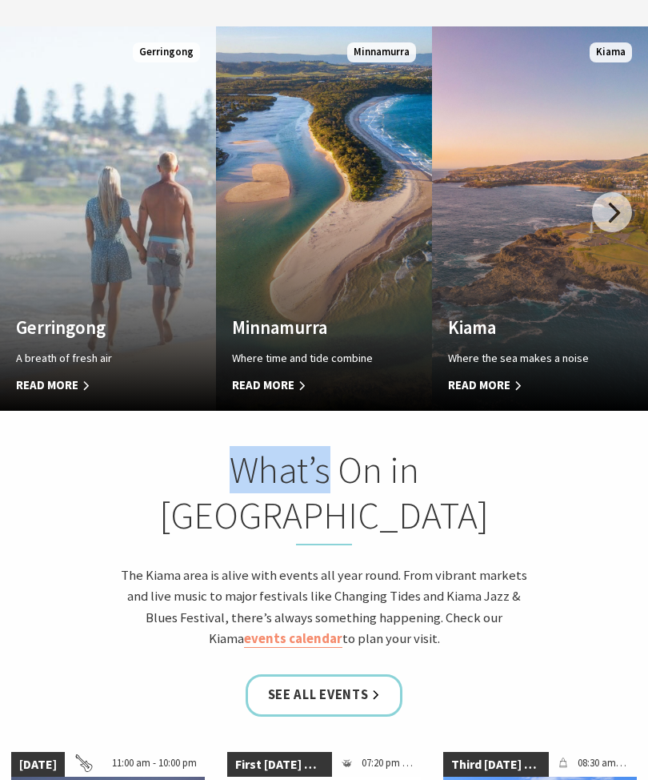 This screenshot has width=648, height=780. What do you see at coordinates (524, 327) in the screenshot?
I see `h4: Kiama` at bounding box center [524, 327].